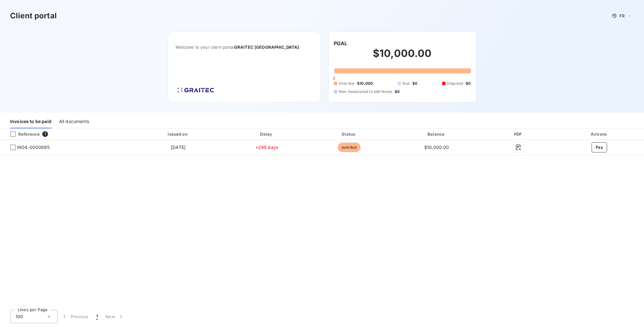 This screenshot has width=644, height=327. What do you see at coordinates (334, 78) in the screenshot?
I see `span: 0` at bounding box center [334, 78].